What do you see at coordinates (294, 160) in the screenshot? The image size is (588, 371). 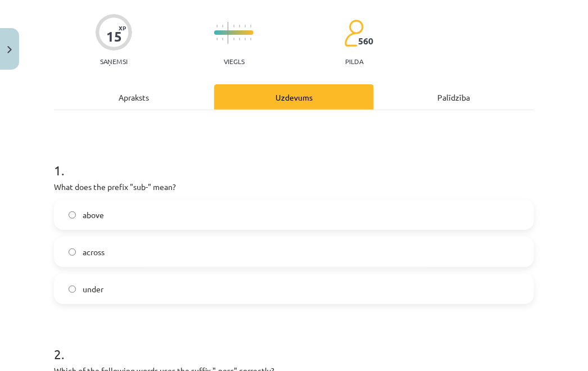 I see `h1: 1 .` at bounding box center [294, 160].